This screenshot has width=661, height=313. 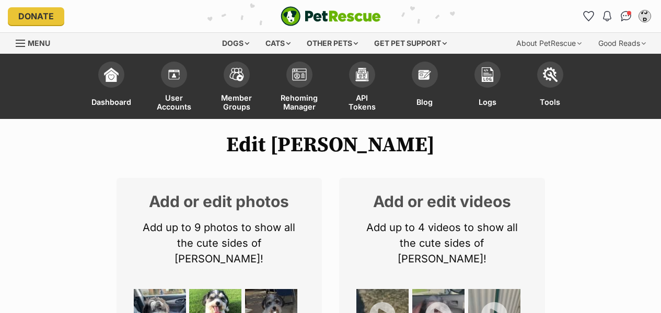 What do you see at coordinates (607, 16) in the screenshot?
I see `button: Notifications` at bounding box center [607, 16].